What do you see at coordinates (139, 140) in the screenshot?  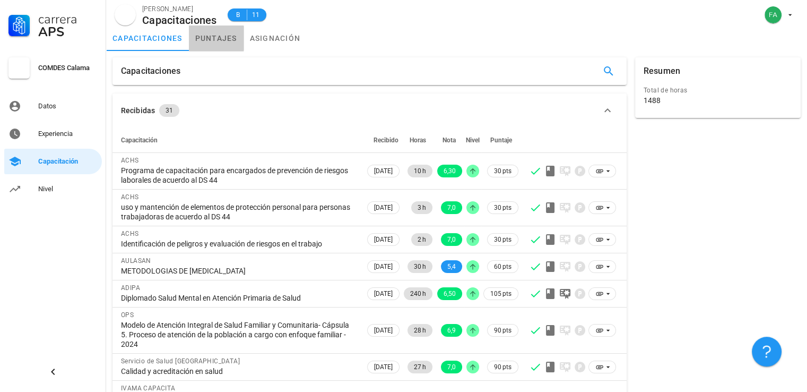 I see `span: Capacitación` at bounding box center [139, 140].